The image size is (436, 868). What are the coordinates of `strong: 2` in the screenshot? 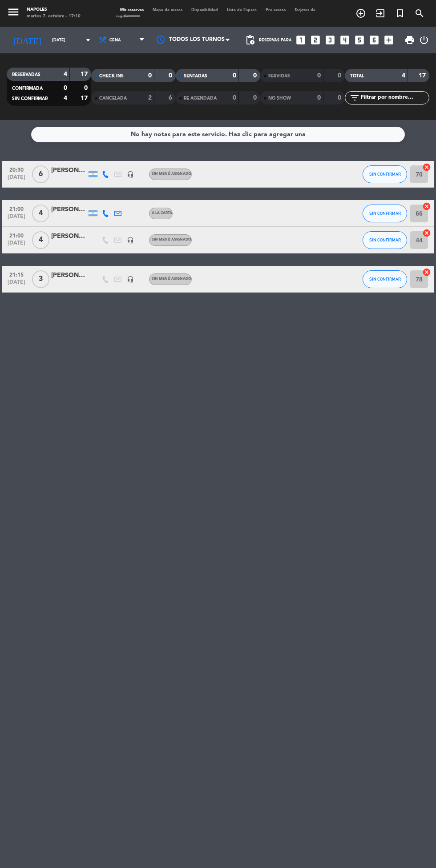 It's located at (150, 98).